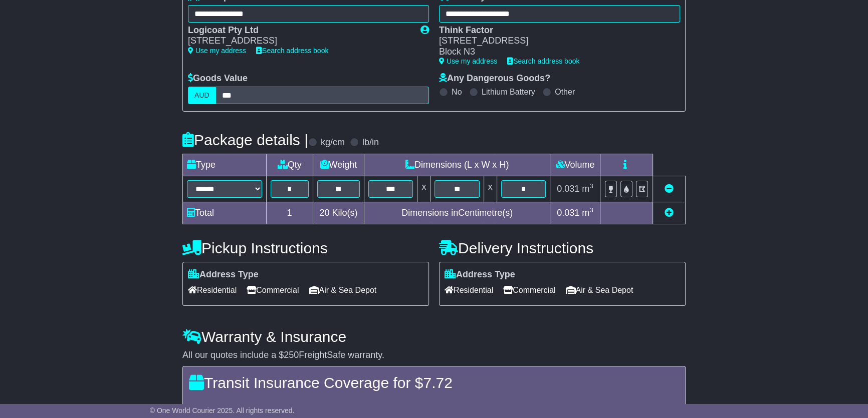 The image size is (868, 418). I want to click on span: 250, so click(291, 355).